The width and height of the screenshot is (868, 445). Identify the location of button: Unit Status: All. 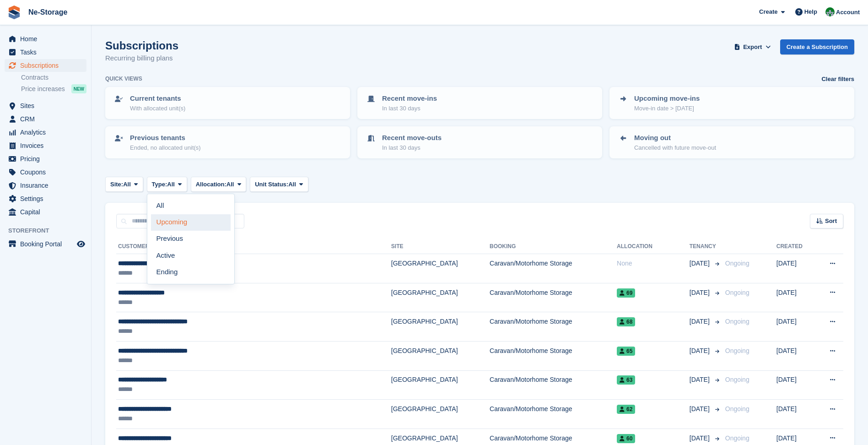
(279, 184).